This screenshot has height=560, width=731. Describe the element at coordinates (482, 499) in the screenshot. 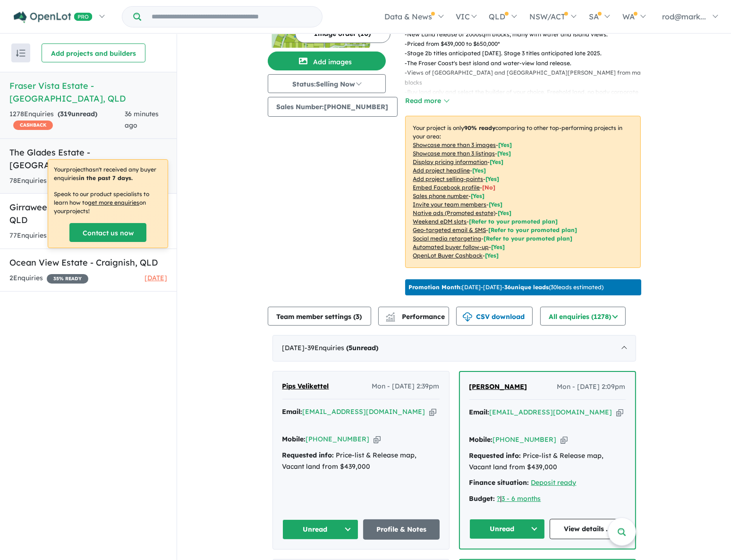

I see `strong: Budget:` at that location.